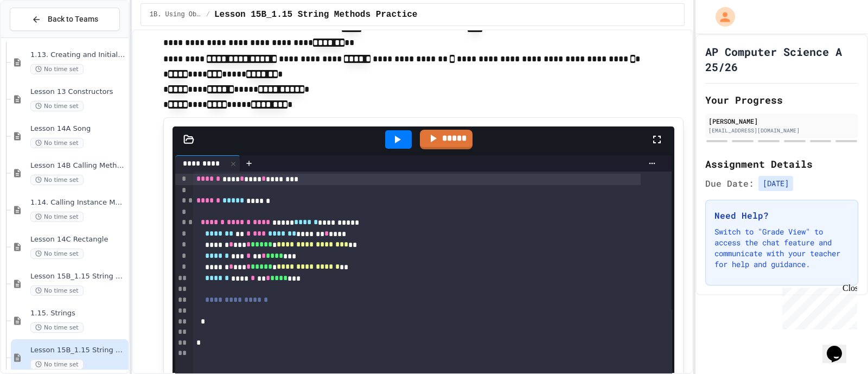 This screenshot has height=374, width=868. I want to click on span: Lesson 13 Constructors, so click(78, 92).